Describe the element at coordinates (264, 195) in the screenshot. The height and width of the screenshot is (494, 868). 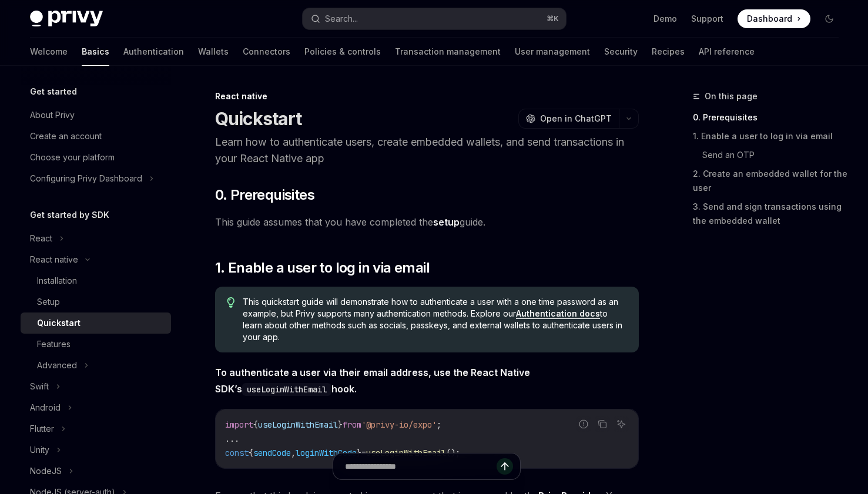
I see `span: 0. Prerequisites` at that location.